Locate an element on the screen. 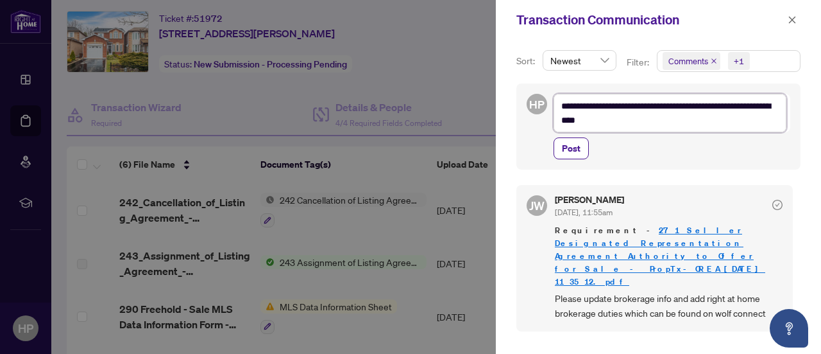 This screenshot has width=821, height=354. span: HP is located at coordinates (536, 104).